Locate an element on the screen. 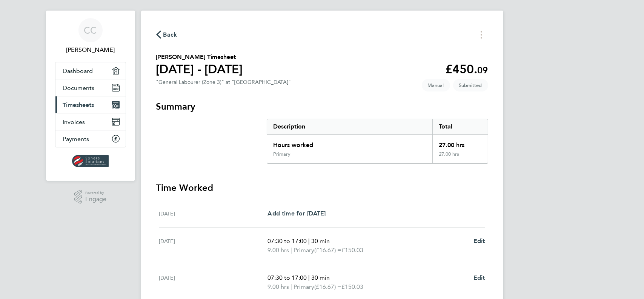  a: Documents is located at coordinates (90, 88).